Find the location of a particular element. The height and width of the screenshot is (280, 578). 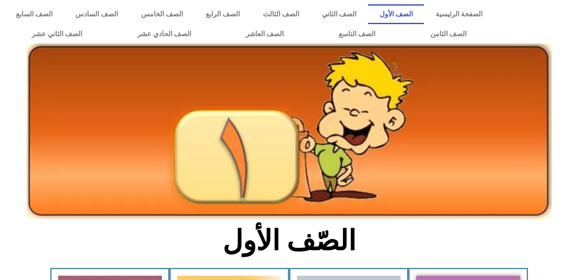

a: الصف الثالث is located at coordinates (281, 14).